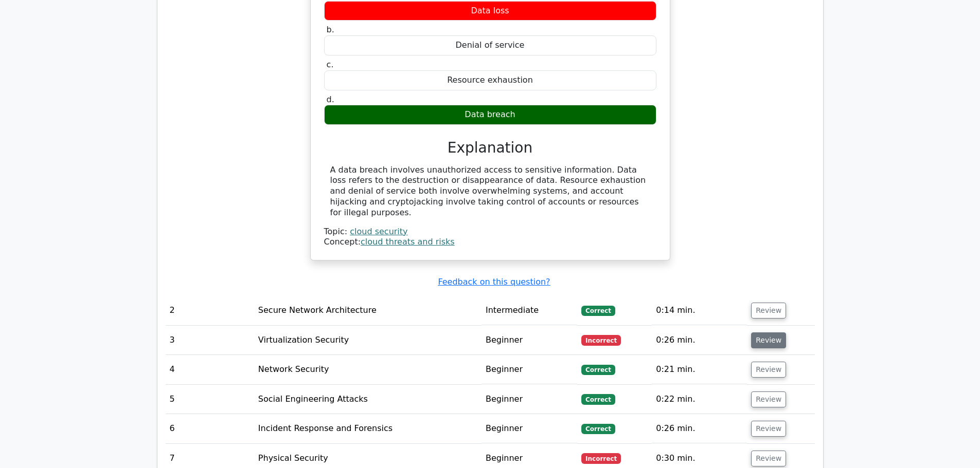  I want to click on td: 5, so click(210, 399).